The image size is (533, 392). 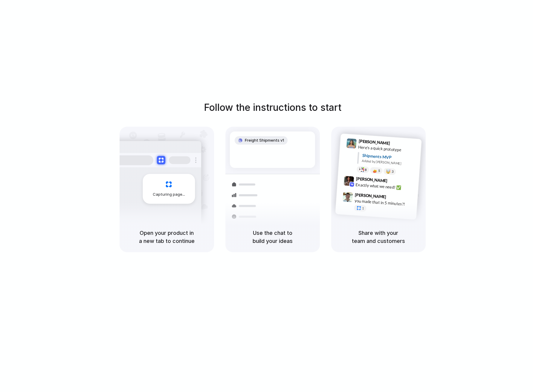 I want to click on div: Shipments MVP, so click(x=389, y=157).